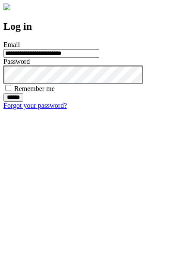 The width and height of the screenshot is (194, 257). I want to click on h2: Log in, so click(97, 26).